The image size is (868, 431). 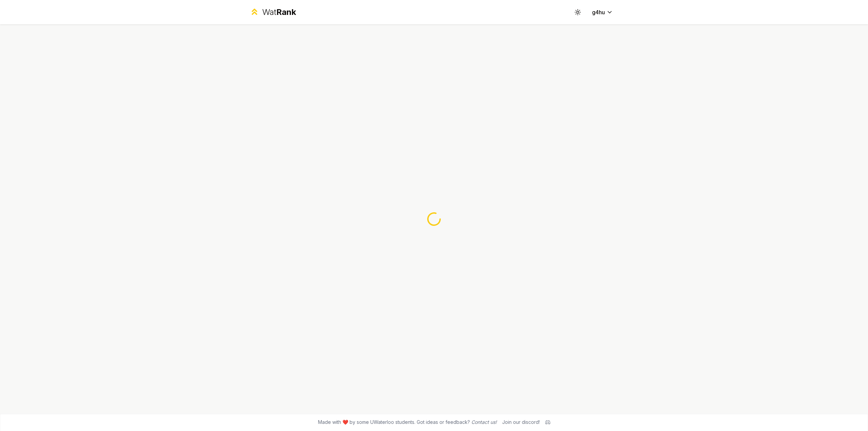 What do you see at coordinates (407, 422) in the screenshot?
I see `span: Made with ❤️ by some UWaterloo students. Got ideas or feedback?` at bounding box center [407, 422].